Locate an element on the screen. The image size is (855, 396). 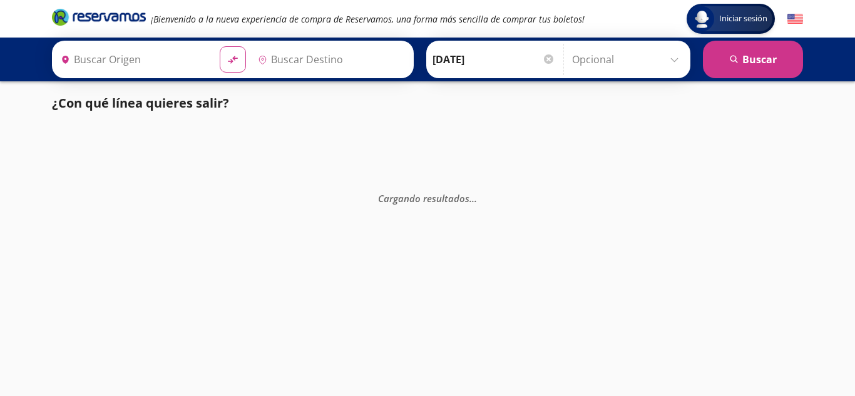
input: Buscar Destino is located at coordinates (330, 59).